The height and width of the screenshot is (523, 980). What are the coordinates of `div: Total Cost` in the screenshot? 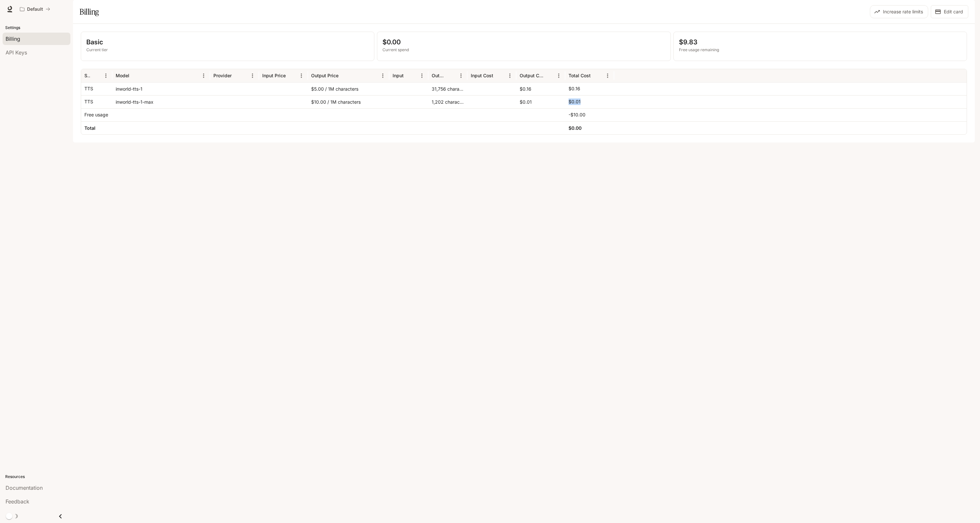 It's located at (580, 75).